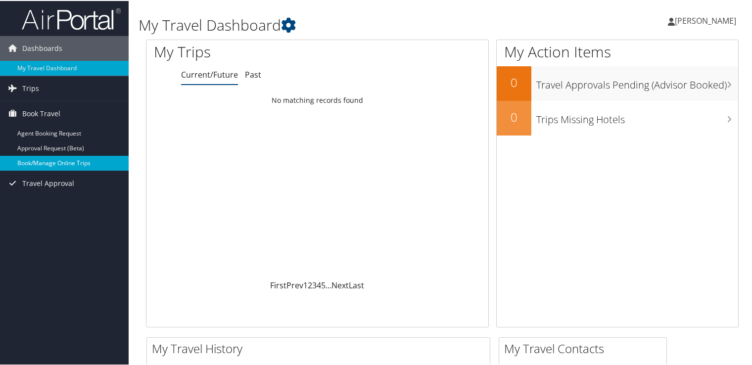  Describe the element at coordinates (310, 284) in the screenshot. I see `a: 2` at that location.